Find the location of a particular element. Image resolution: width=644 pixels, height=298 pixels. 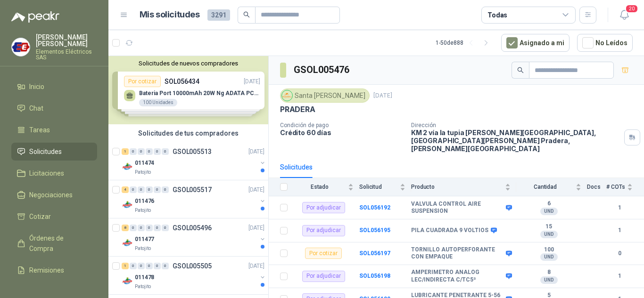

a: Licitaciones is located at coordinates (54, 173).